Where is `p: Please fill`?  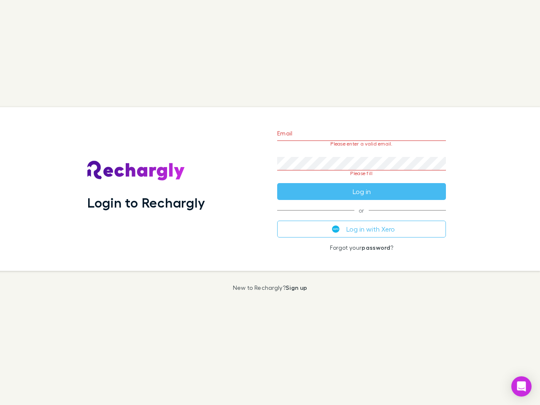
p: Please fill is located at coordinates (362, 174).